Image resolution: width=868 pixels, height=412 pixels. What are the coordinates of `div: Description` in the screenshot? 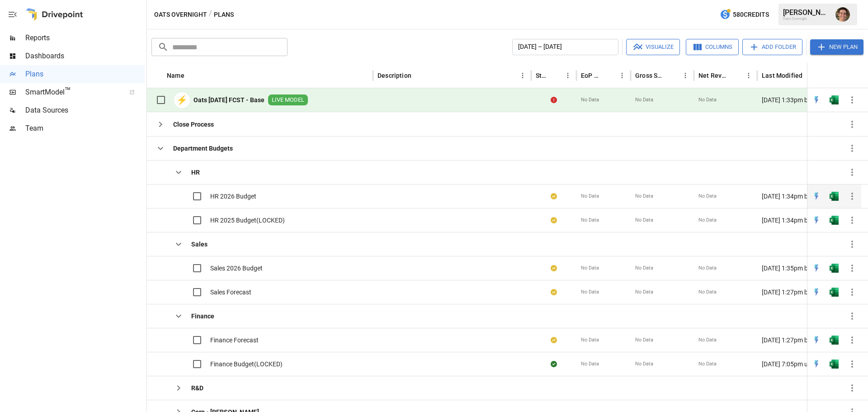 It's located at (394, 75).